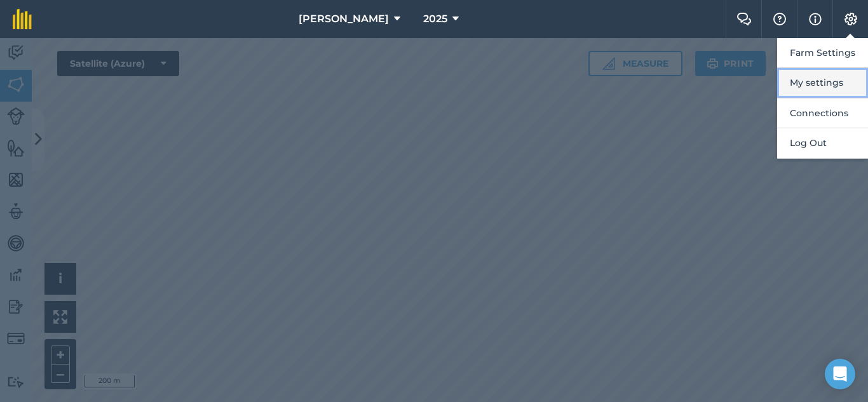 Image resolution: width=868 pixels, height=402 pixels. I want to click on img: Two speech bubbles overlapping with the left bubble in the forefront, so click(745, 19).